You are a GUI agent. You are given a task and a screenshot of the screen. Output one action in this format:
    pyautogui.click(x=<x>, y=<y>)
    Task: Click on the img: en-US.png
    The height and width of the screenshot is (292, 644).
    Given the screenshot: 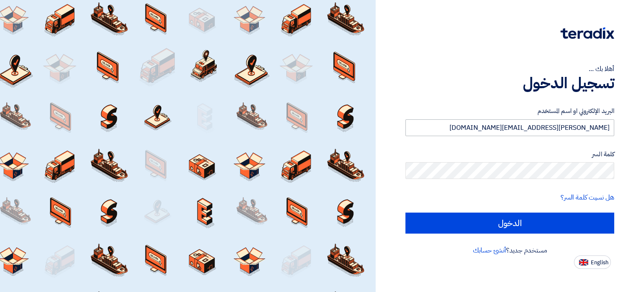 What is the action you would take?
    pyautogui.click(x=584, y=262)
    